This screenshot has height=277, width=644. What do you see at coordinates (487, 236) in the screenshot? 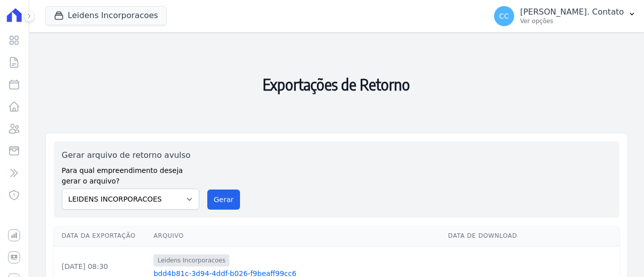
I see `th: Data de Download` at bounding box center [487, 236].